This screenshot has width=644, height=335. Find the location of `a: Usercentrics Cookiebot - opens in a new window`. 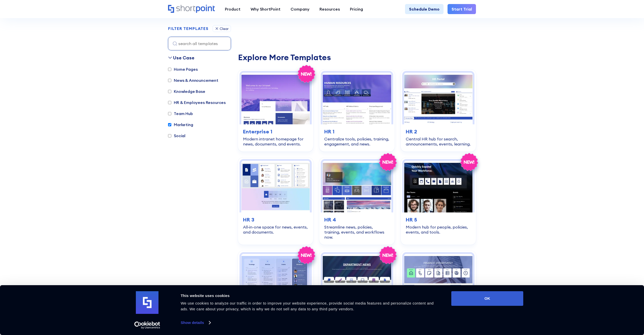

a: Usercentrics Cookiebot - opens in a new window is located at coordinates (147, 325).